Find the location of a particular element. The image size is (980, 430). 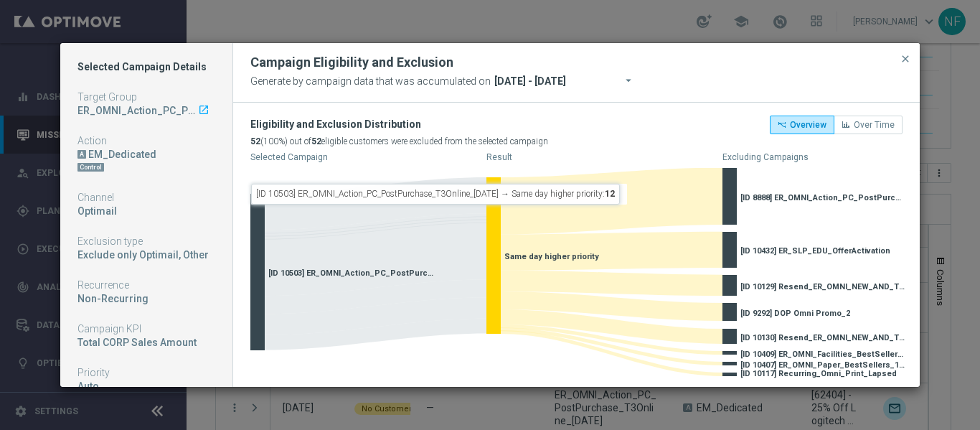

span: [ID 10407] ER_OMNI_Paper_BestSellers_1to3 is located at coordinates (823, 365).